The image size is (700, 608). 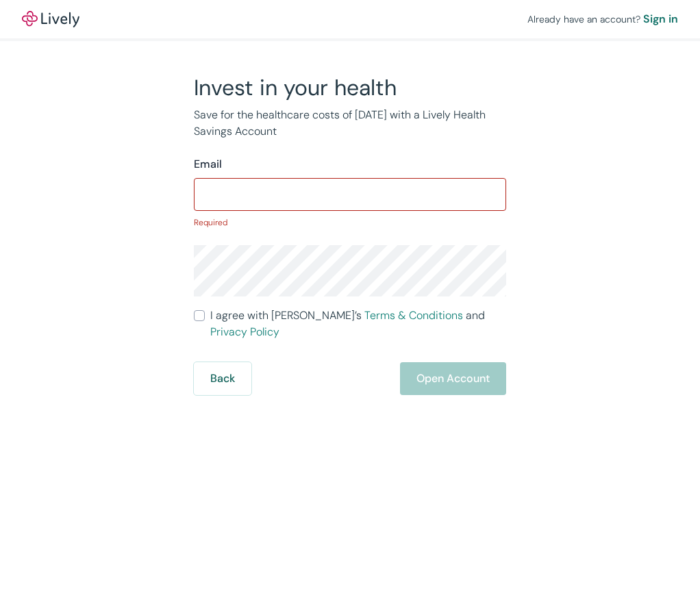 What do you see at coordinates (51, 19) in the screenshot?
I see `img: Lively` at bounding box center [51, 19].